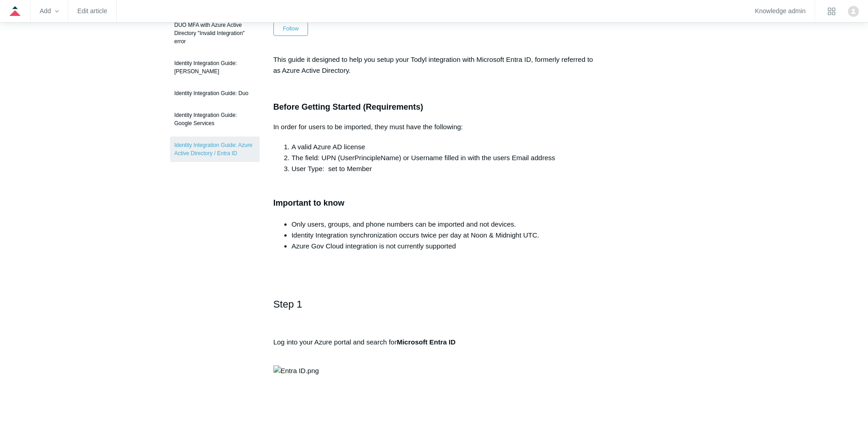 The image size is (868, 430). I want to click on li: Azure Gov Cloud integration is not currently supported, so click(443, 246).